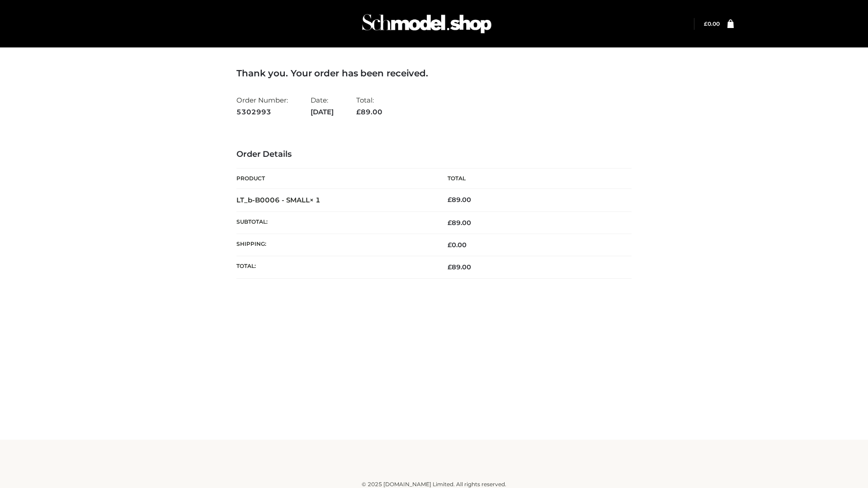 This screenshot has height=488, width=868. What do you see at coordinates (459, 200) in the screenshot?
I see `bdi: 89.00` at bounding box center [459, 200].